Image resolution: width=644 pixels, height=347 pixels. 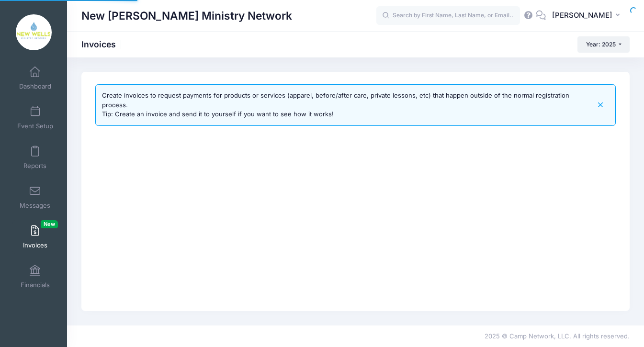 I want to click on span: Reports, so click(x=35, y=166).